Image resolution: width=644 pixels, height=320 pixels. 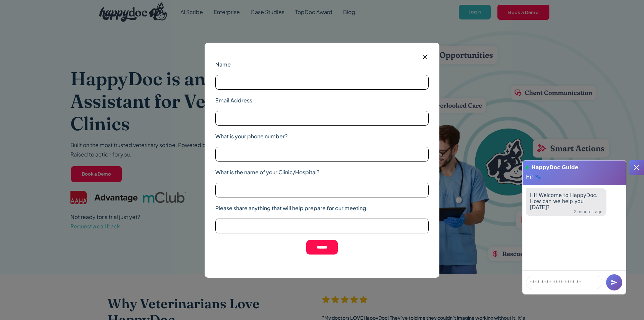 What do you see at coordinates (322, 65) in the screenshot?
I see `label: Name` at bounding box center [322, 65].